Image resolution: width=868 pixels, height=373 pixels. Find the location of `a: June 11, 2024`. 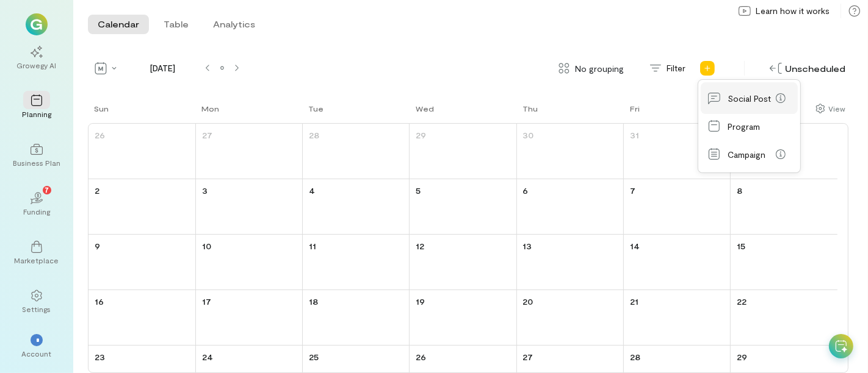

a: June 11, 2024 is located at coordinates (312, 246).